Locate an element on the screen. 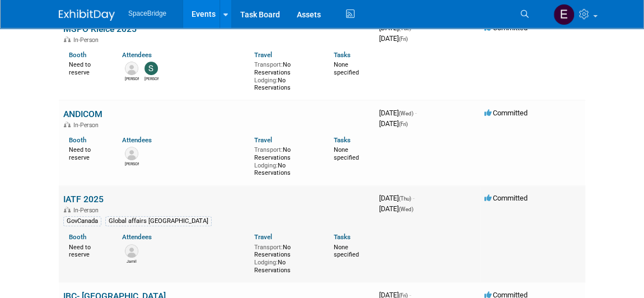 The height and width of the screenshot is (298, 644). div: Jamil Joseph is located at coordinates (131, 261).